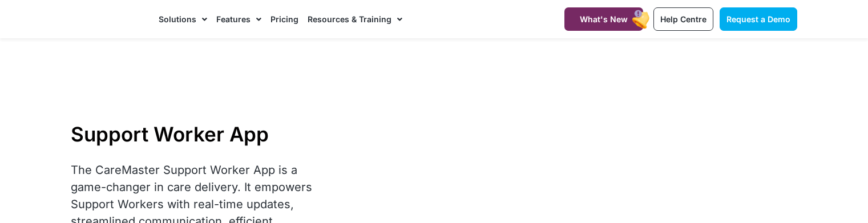  Describe the element at coordinates (604, 19) in the screenshot. I see `a: What's New` at that location.